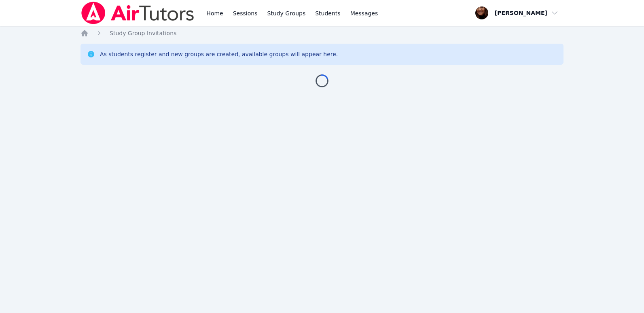 Image resolution: width=644 pixels, height=313 pixels. I want to click on div: As students register and new groups are created, available groups will appear here., so click(219, 54).